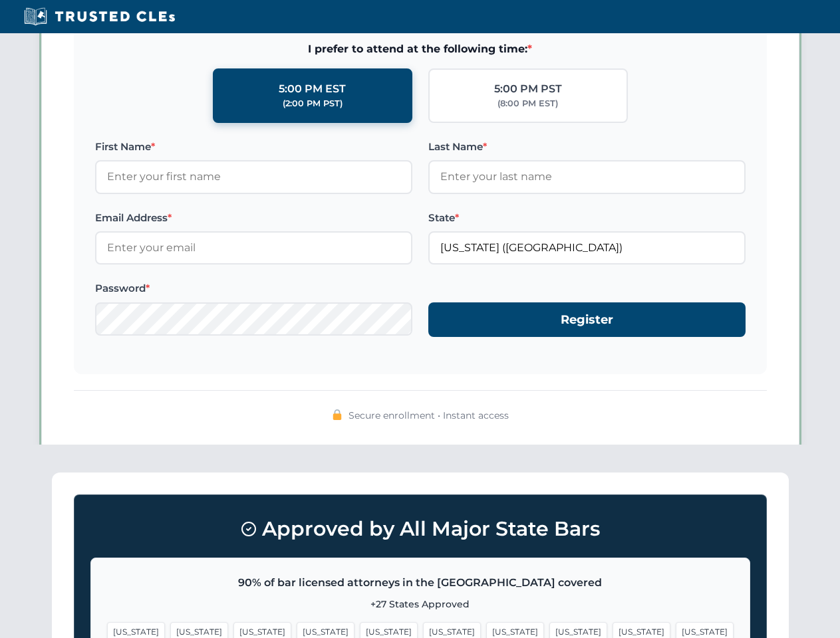 The height and width of the screenshot is (638, 840). Describe the element at coordinates (253, 147) in the screenshot. I see `label: First Name` at that location.